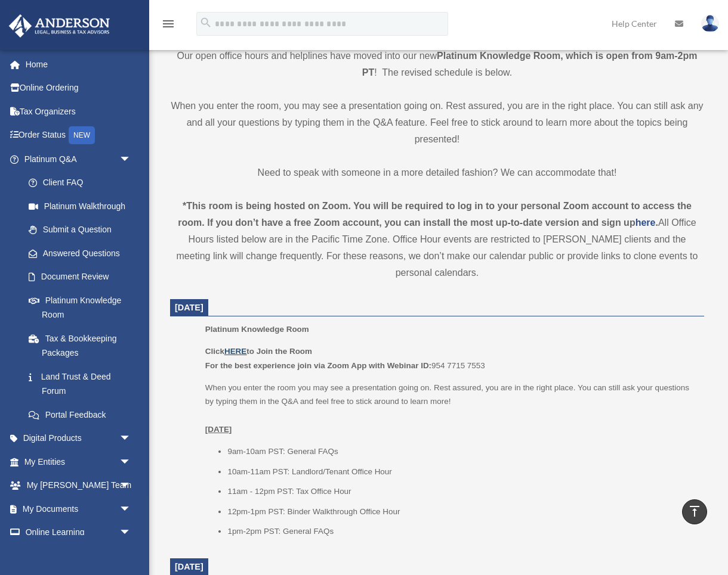 Image resolution: width=728 pixels, height=575 pixels. Describe the element at coordinates (79, 509) in the screenshot. I see `a: My Documentsarrow_drop_down` at that location.